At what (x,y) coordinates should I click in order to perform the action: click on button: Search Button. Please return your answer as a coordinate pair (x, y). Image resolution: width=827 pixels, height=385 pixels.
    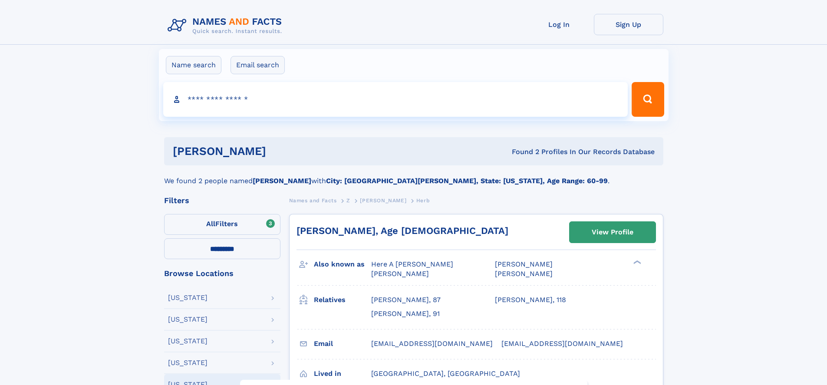
    Looking at the image, I should click on (648, 99).